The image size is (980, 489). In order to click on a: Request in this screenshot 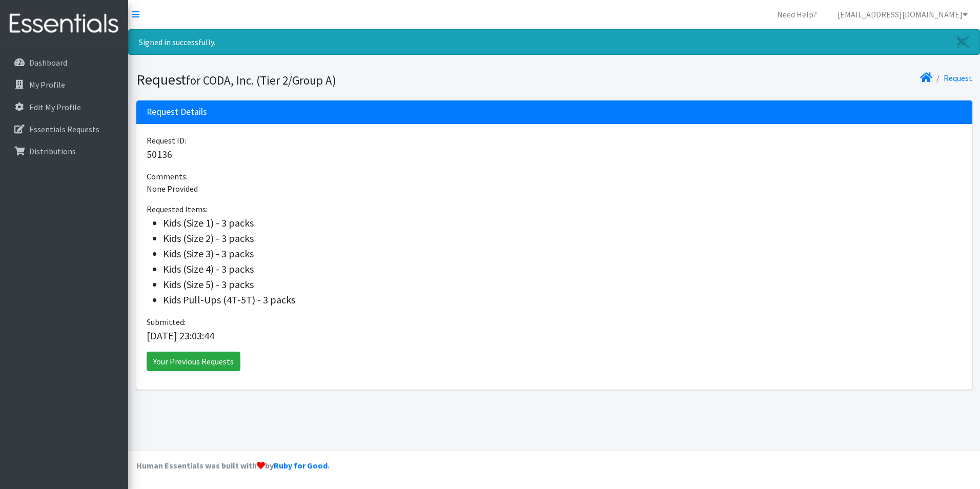, I will do `click(958, 78)`.